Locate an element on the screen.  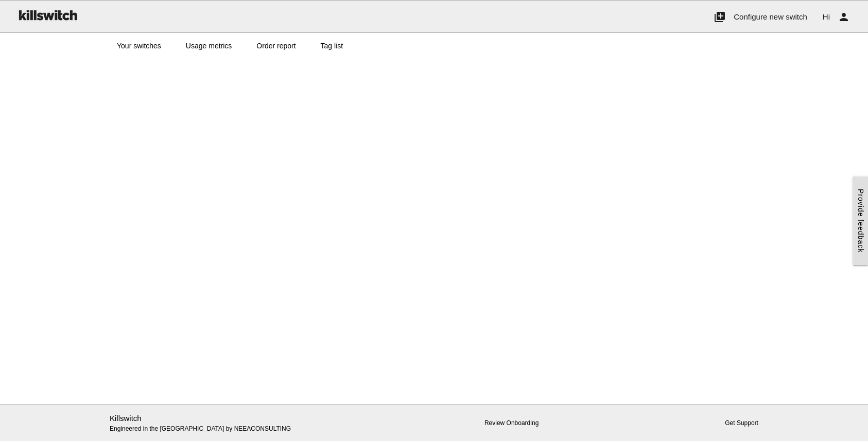
a: Review Onboarding is located at coordinates (511, 423).